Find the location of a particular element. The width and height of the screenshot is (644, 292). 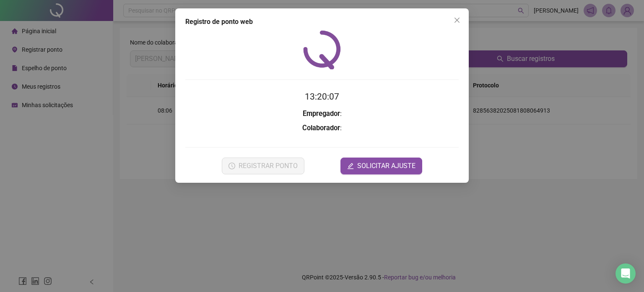

button: Close is located at coordinates (457, 20).